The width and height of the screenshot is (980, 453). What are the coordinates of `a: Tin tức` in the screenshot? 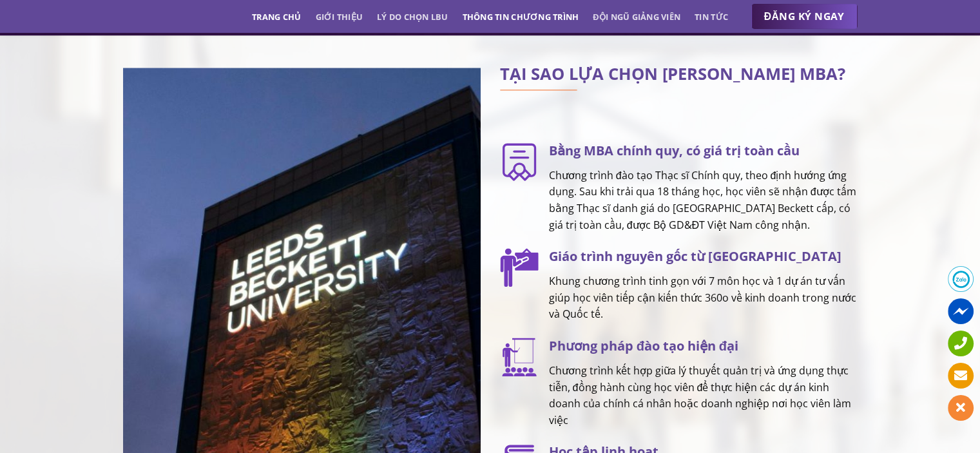 It's located at (711, 17).